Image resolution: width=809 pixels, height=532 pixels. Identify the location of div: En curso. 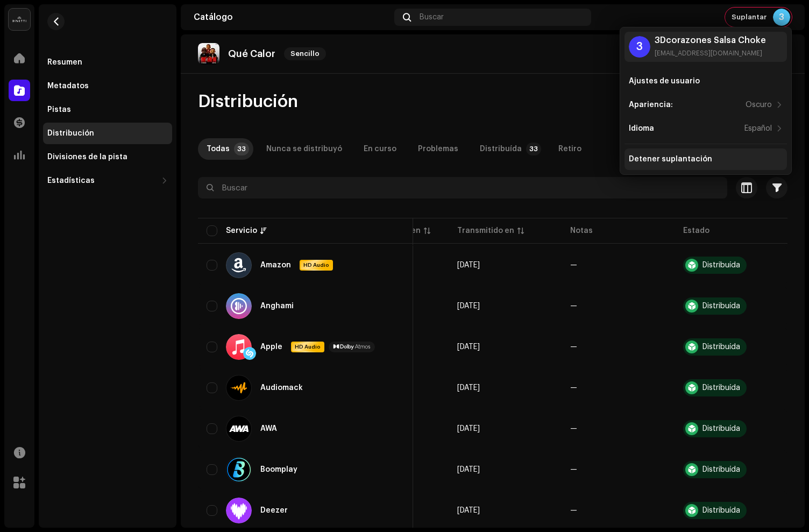
(380, 149).